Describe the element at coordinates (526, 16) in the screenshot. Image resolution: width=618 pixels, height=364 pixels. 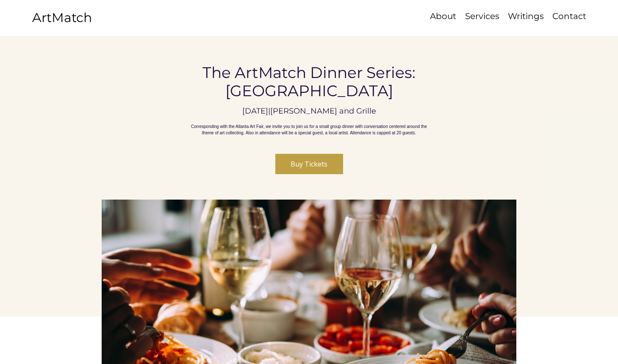
I see `a: Writings` at that location.